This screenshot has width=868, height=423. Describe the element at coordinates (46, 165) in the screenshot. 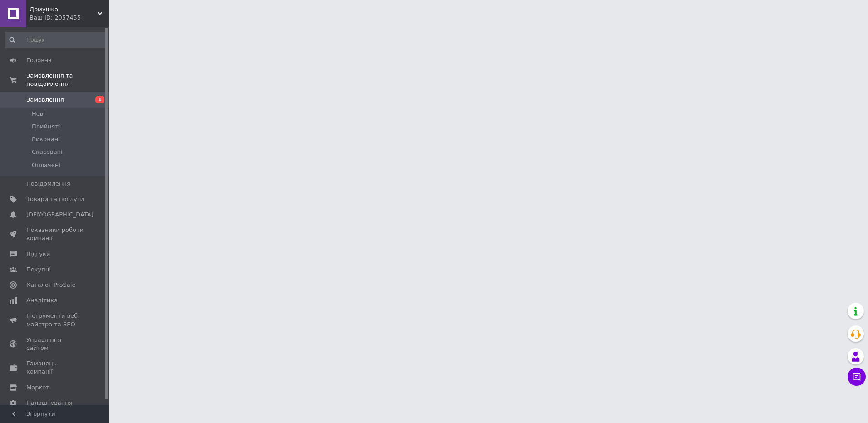

I see `span: Оплачені` at that location.